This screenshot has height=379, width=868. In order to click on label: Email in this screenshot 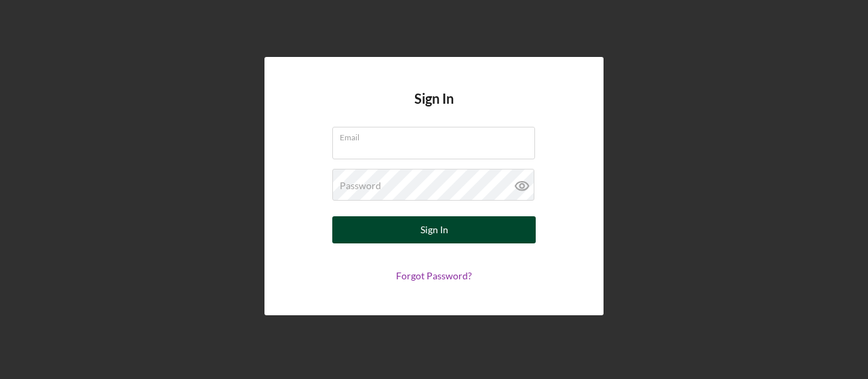, I will do `click(437, 135)`.